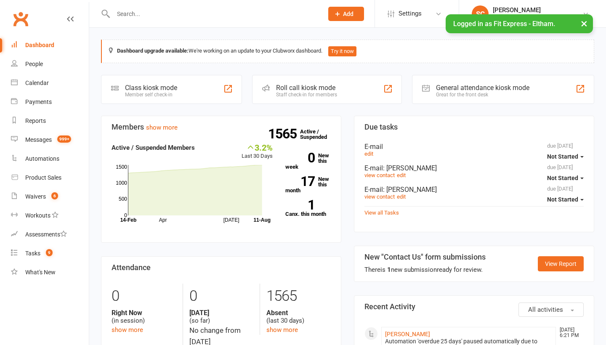  Describe the element at coordinates (38, 140) in the screenshot. I see `div: Messages` at that location.